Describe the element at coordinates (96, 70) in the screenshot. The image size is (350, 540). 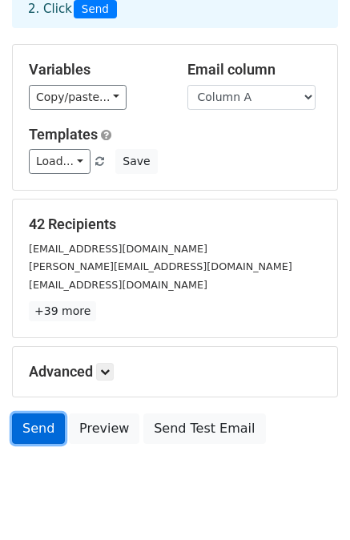
I see `h5: Variables` at that location.